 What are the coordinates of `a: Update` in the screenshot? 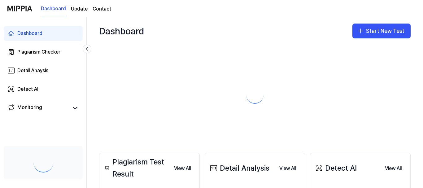 It's located at (79, 9).